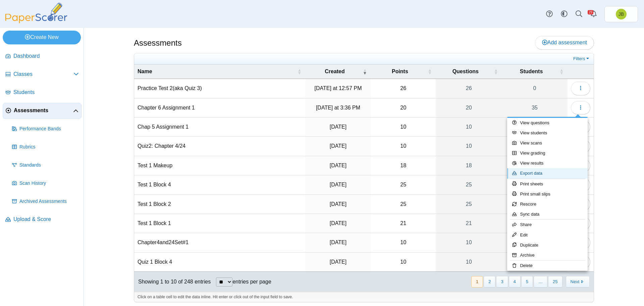 This screenshot has width=644, height=306. Describe the element at coordinates (535, 165) in the screenshot. I see `a: 3` at that location.